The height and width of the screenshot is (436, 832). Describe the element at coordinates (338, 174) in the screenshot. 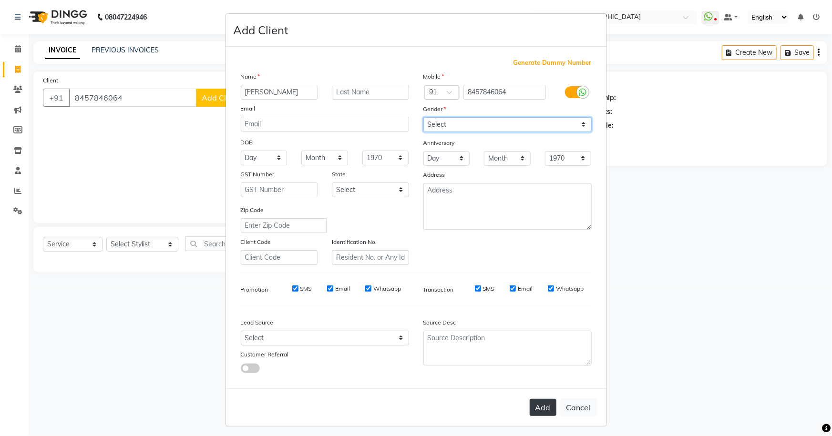

I see `label: State` at that location.